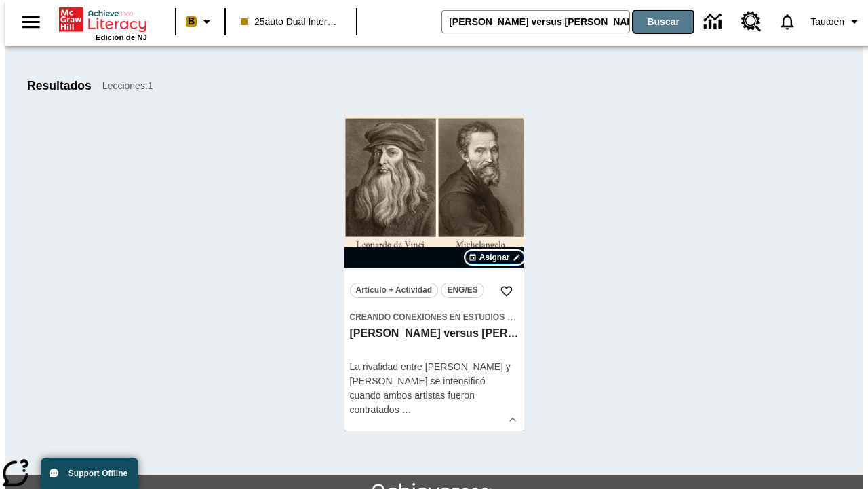  What do you see at coordinates (714, 21) in the screenshot?
I see `a: Centro de información` at bounding box center [714, 21].